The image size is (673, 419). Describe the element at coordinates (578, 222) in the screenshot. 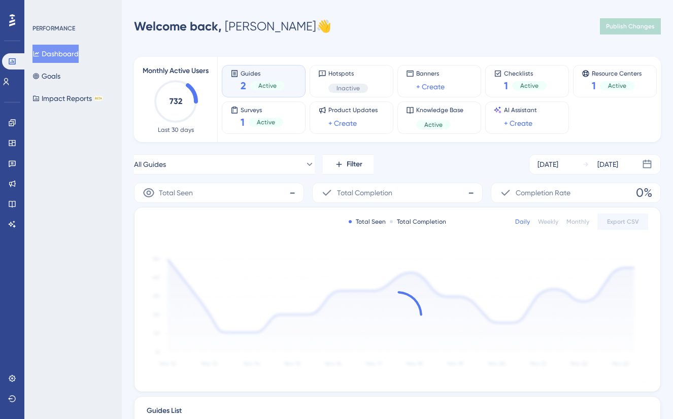

I see `div: Monthly` at that location.